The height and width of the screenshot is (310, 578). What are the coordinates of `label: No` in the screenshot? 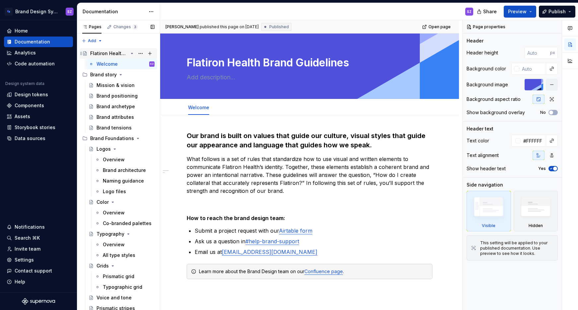 It's located at (543, 112).